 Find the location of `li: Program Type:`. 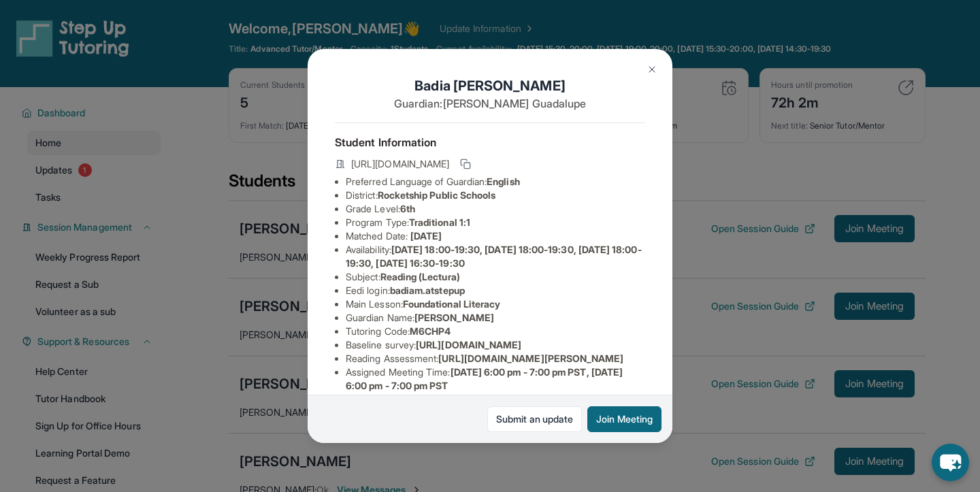

li: Program Type: is located at coordinates (496, 222).